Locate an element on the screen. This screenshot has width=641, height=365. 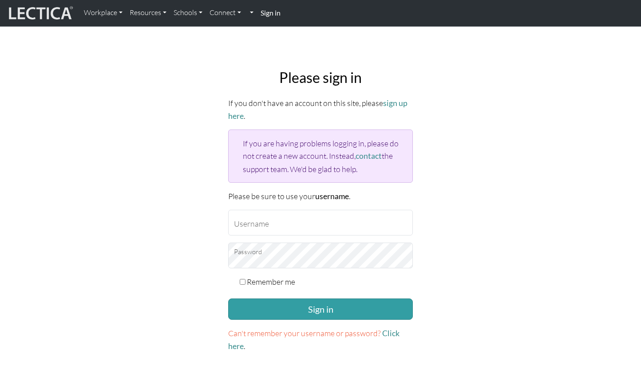
a: Schools is located at coordinates (188, 13).